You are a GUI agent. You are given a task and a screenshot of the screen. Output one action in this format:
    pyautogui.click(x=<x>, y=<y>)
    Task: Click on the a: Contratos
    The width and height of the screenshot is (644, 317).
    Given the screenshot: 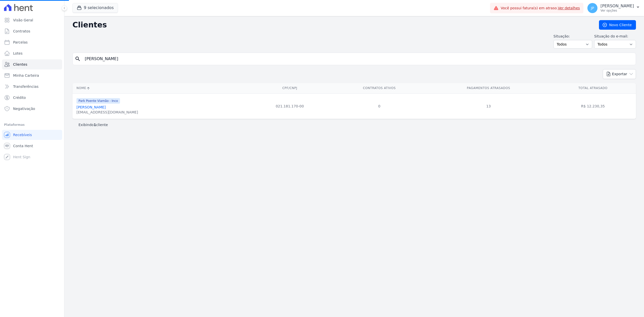 What is the action you would take?
    pyautogui.click(x=32, y=31)
    